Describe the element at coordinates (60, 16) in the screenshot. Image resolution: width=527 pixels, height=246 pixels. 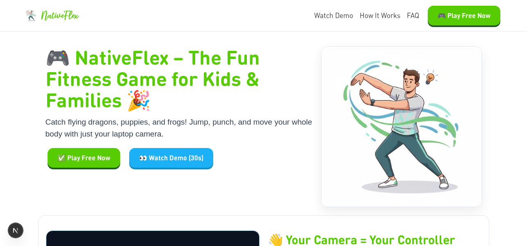
I see `span: NativeFlex` at that location.